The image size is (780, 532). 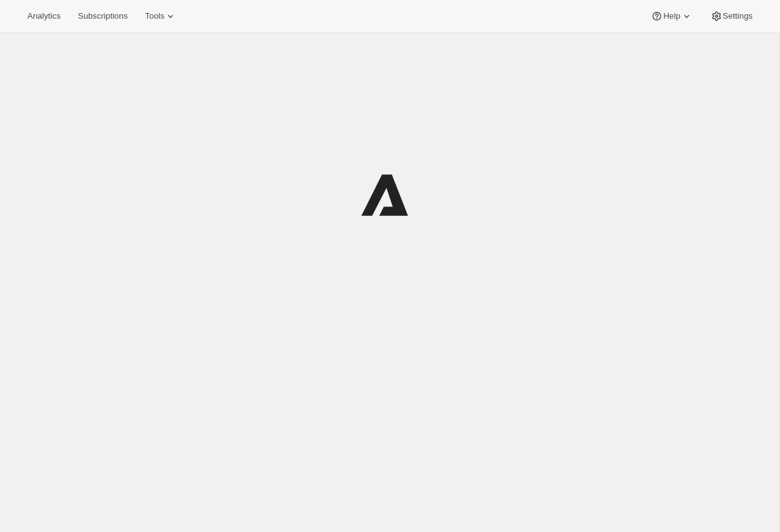 What do you see at coordinates (671, 16) in the screenshot?
I see `span: Help` at bounding box center [671, 16].